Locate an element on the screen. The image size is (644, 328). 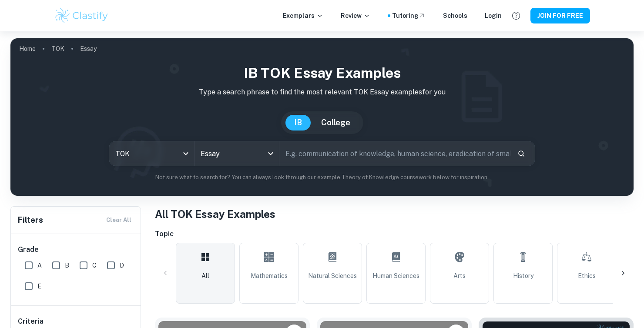
span: C is located at coordinates (95, 266).